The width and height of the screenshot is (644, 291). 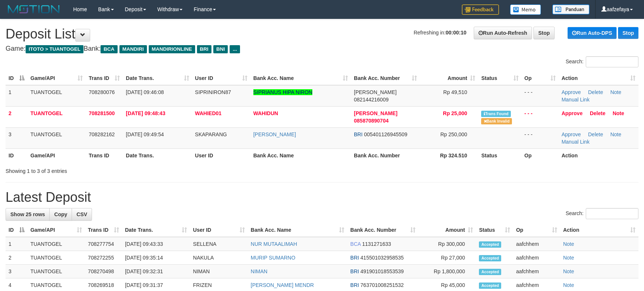 I want to click on span: MANDIRIONLINE, so click(x=172, y=49).